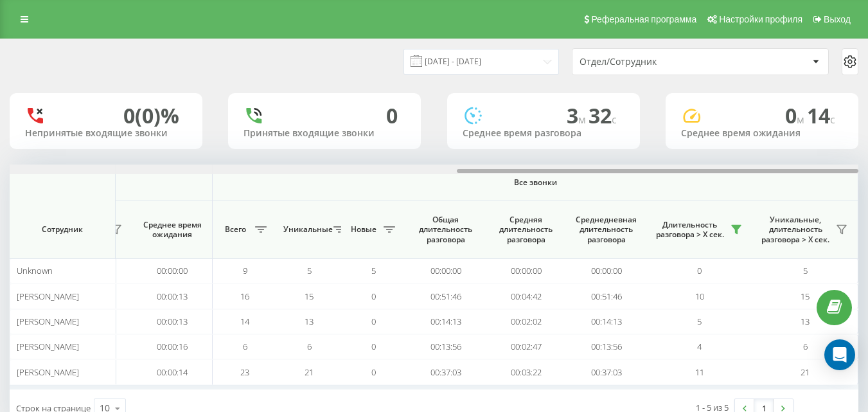 Image resolution: width=868 pixels, height=412 pixels. I want to click on div: Принятые входящие звонки, so click(324, 133).